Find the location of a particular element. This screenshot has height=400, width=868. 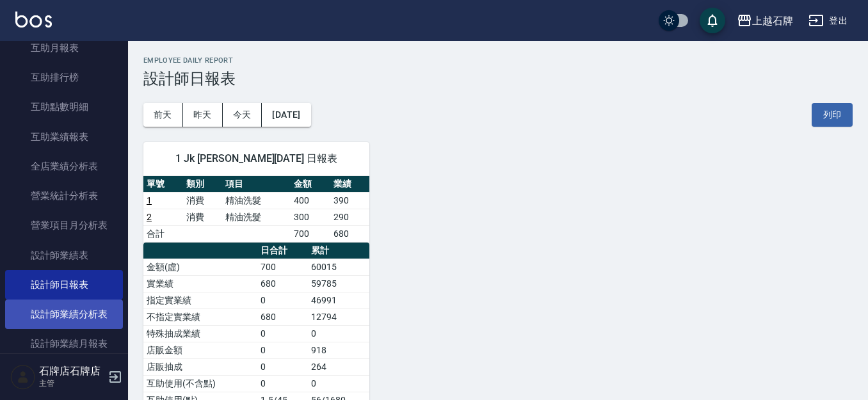

a: 互助排行榜 is located at coordinates (64, 78).